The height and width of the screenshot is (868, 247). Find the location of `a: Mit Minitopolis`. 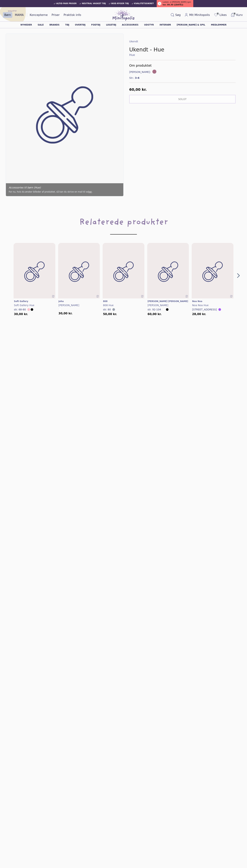

a: Mit Minitopolis is located at coordinates (197, 15).